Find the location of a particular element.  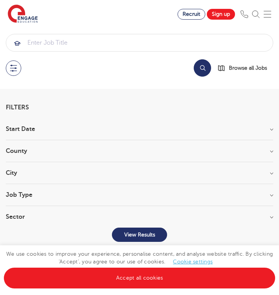

button: View Results is located at coordinates (139, 235).